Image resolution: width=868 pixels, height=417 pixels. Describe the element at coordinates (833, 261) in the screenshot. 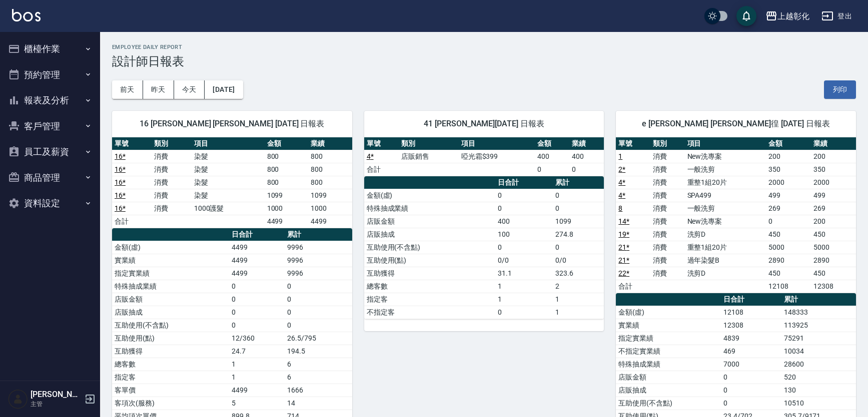

I see `td: 2890` at that location.